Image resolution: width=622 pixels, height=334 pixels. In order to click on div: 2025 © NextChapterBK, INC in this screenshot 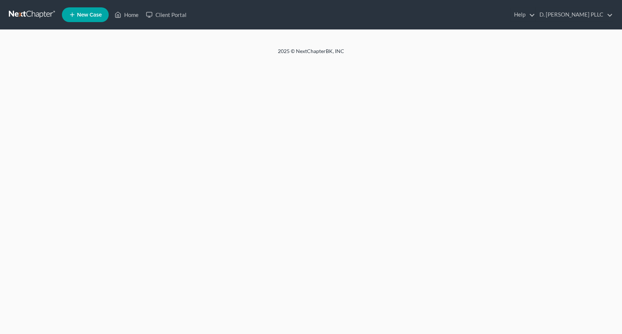, I will do `click(311, 54)`.